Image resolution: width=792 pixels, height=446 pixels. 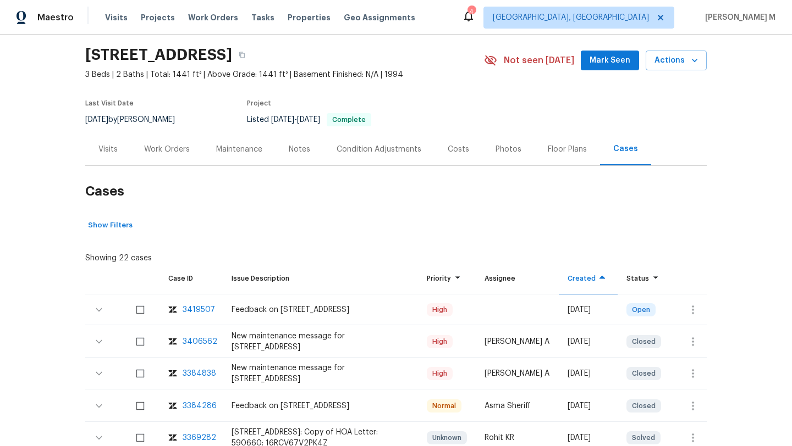 What do you see at coordinates (610, 60) in the screenshot?
I see `button: Mark Seen` at bounding box center [610, 60].